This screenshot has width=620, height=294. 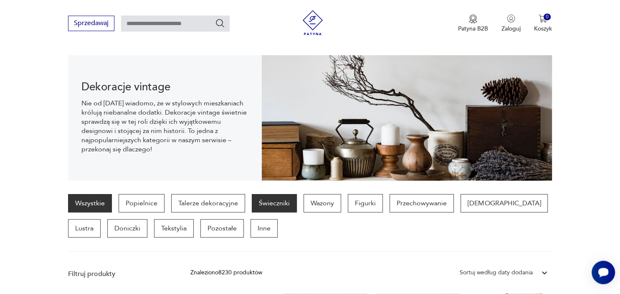 I want to click on div: Sortuj według daty dodania, so click(x=496, y=272).